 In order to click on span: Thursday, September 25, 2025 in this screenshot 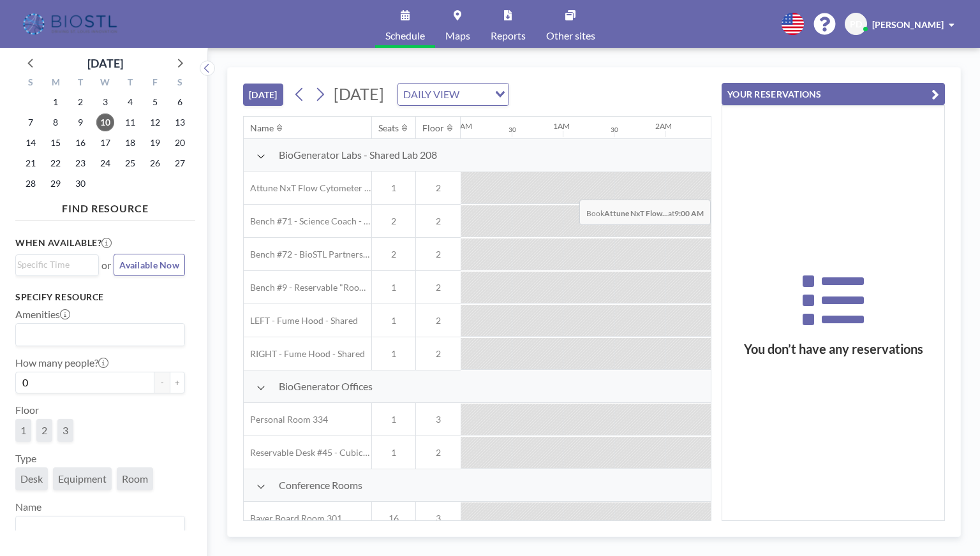, I will do `click(130, 164)`.